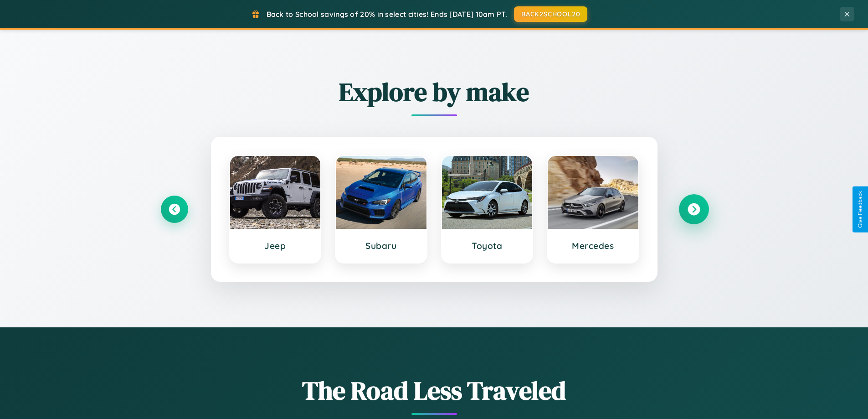 This screenshot has width=868, height=419. I want to click on h3: Mercedes, so click(593, 246).